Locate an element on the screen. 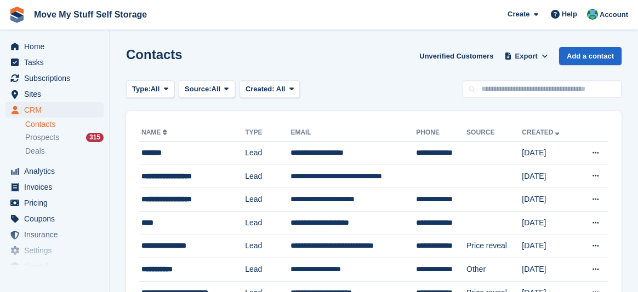  span: Insurance is located at coordinates (57, 235).